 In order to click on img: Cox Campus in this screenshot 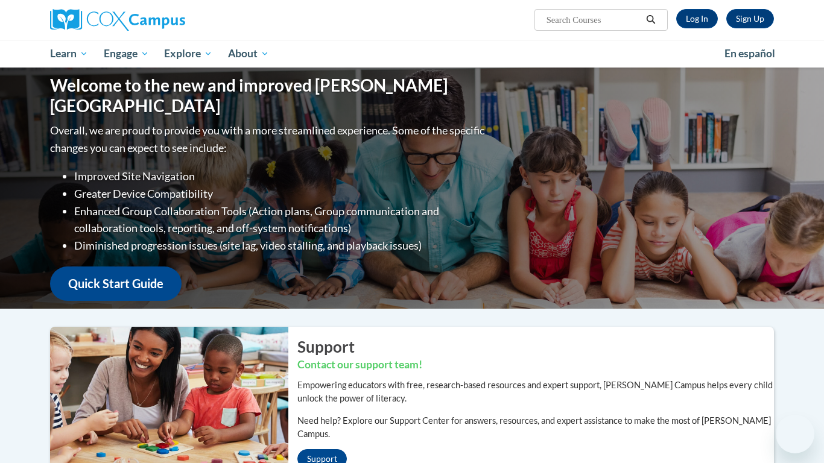, I will do `click(118, 20)`.